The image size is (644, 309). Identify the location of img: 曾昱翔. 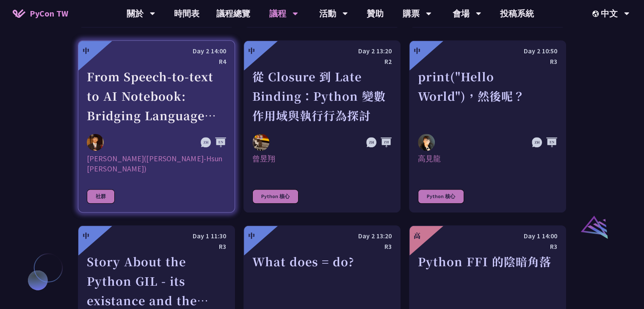
(261, 142).